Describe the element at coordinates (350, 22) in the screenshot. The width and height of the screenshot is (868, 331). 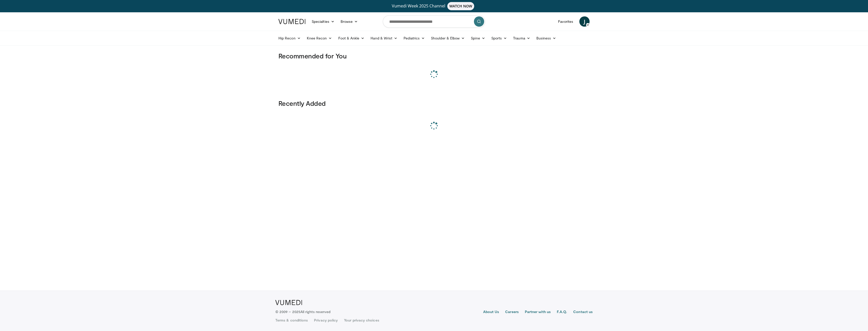
I see `a: Browse` at that location.